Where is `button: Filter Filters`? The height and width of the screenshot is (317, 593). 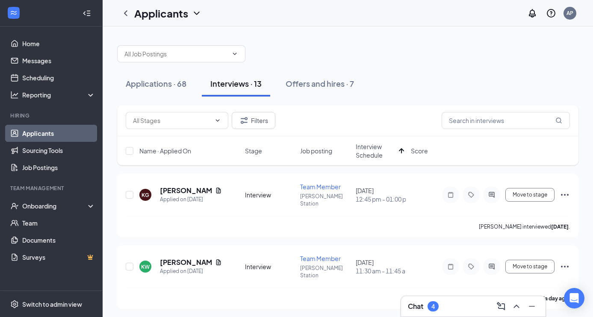
button: Filter Filters is located at coordinates (254, 121).